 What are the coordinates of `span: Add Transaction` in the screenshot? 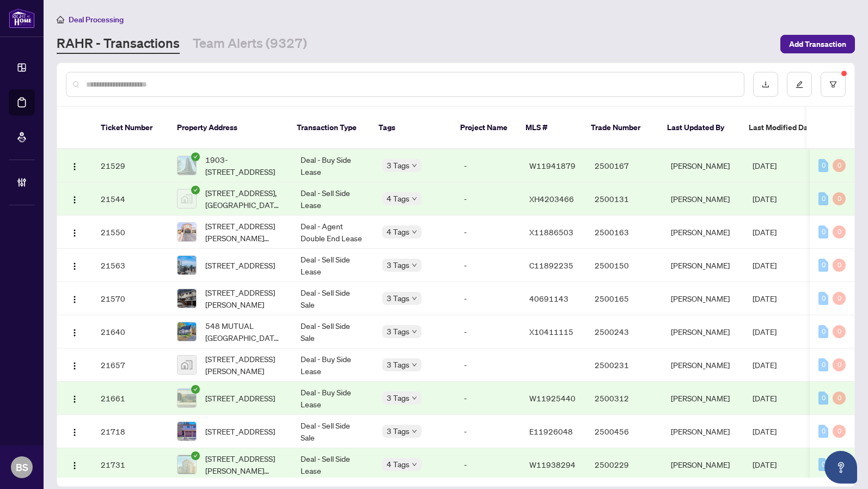 It's located at (817, 44).